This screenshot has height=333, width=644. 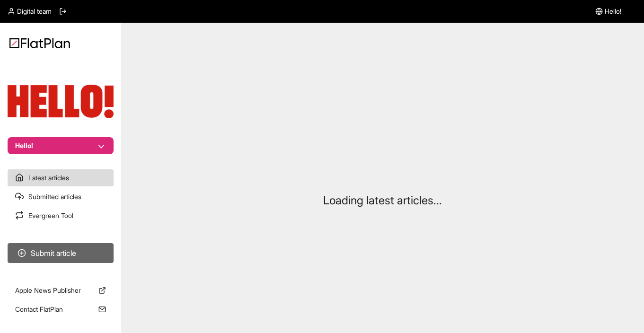 I want to click on a: Apple News Publisher, so click(x=61, y=291).